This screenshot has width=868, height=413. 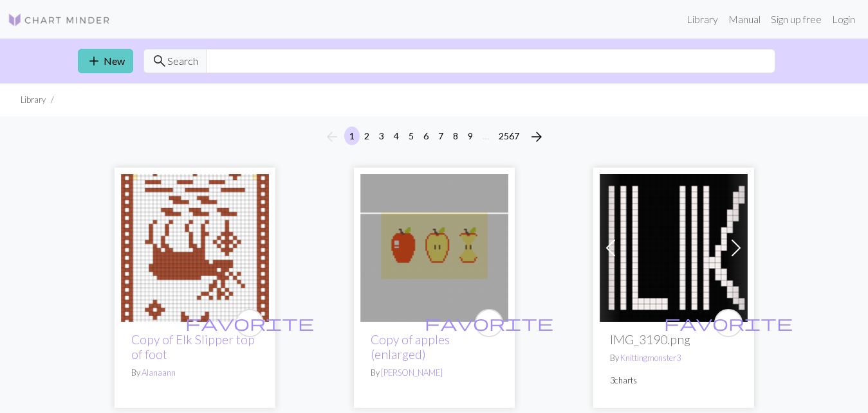 I want to click on button: 1, so click(x=352, y=136).